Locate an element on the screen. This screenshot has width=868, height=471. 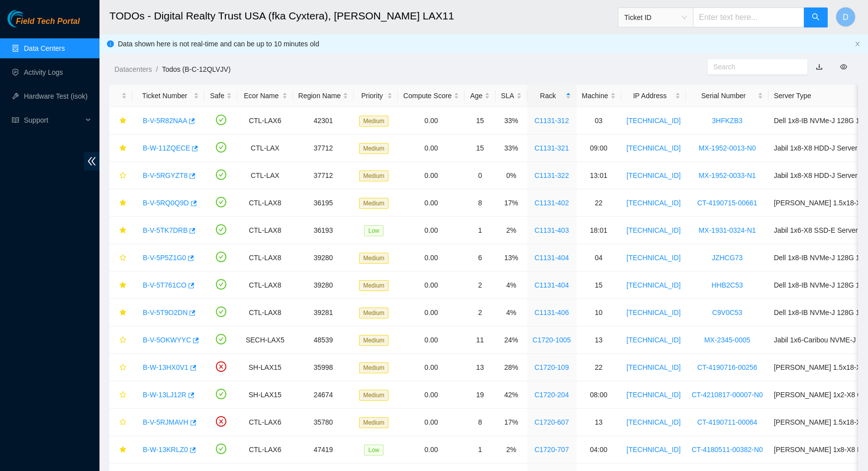
a: C1131-312 is located at coordinates (552, 121).